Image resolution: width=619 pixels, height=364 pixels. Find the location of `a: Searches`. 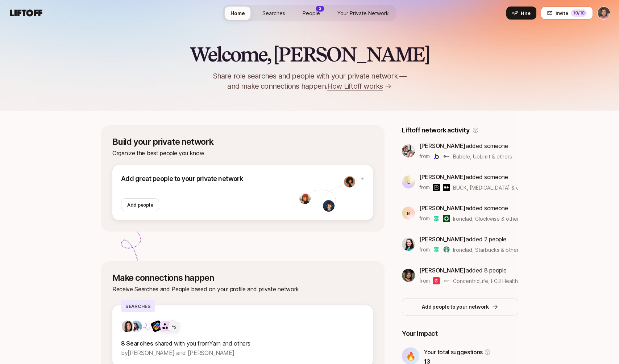

a: Searches is located at coordinates (274, 13).